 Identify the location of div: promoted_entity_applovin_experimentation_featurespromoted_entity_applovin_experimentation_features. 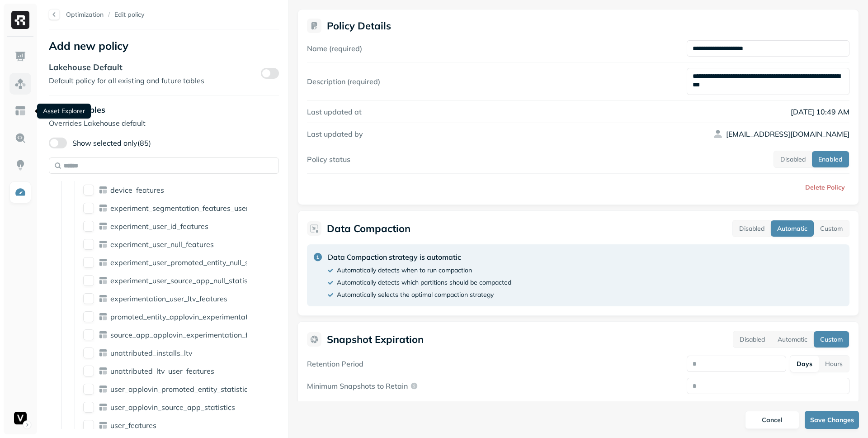
(163, 317).